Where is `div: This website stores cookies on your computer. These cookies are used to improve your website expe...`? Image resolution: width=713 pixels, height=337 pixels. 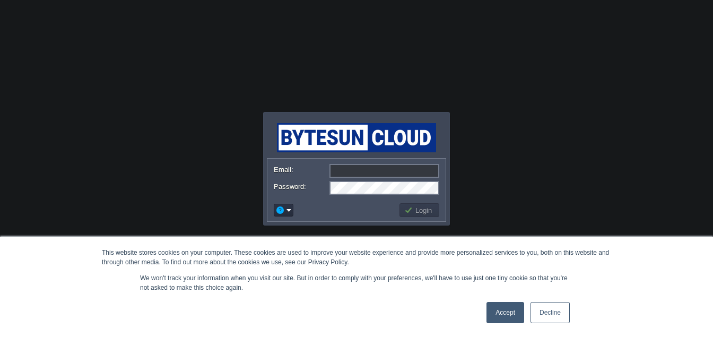
div: This website stores cookies on your computer. These cookies are used to improve your website expe... is located at coordinates (356, 257).